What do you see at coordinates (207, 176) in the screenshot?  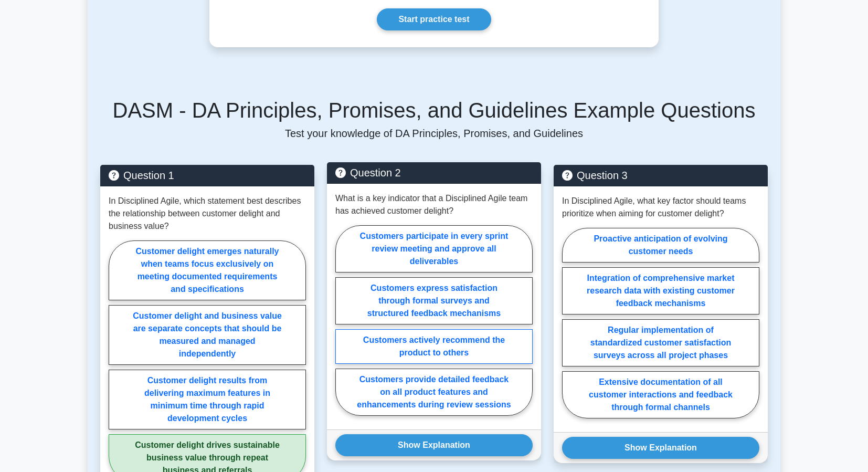 I see `h5: Question 1` at bounding box center [207, 176].